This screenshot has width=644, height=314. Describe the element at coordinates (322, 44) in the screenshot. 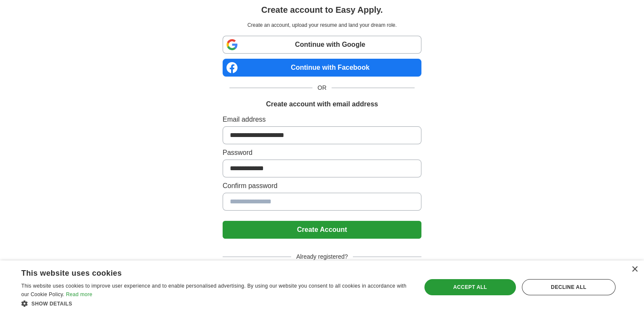

I see `a: Continue with Google` at that location.